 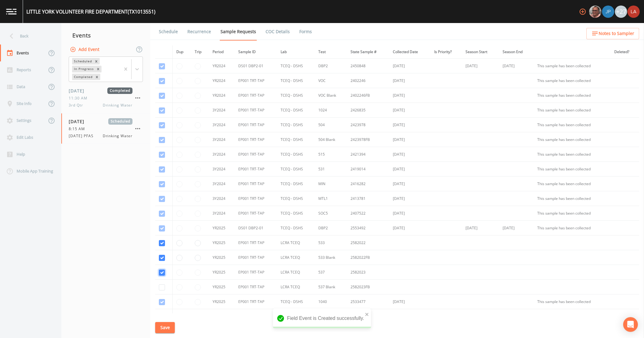 I want to click on button: Notes to Sampler, so click(x=613, y=34).